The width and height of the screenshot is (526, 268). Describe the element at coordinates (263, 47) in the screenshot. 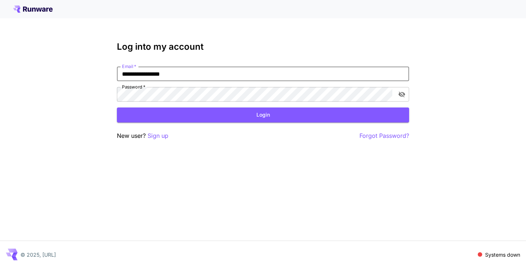

I see `h3: Log into my account` at that location.